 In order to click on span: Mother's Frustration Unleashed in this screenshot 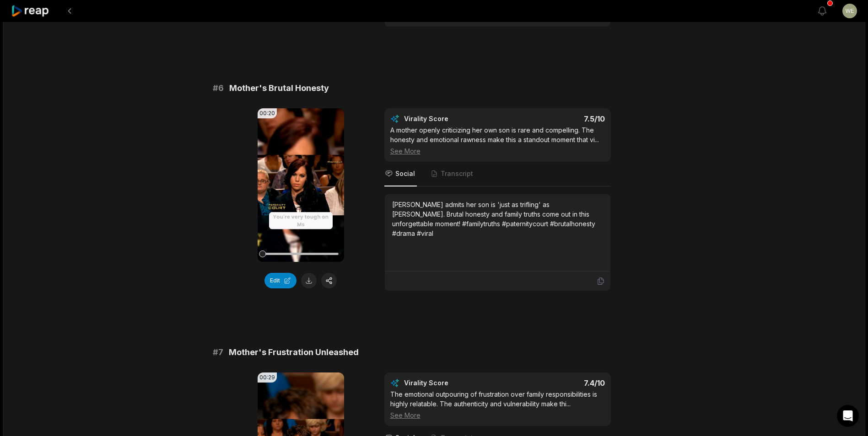, I will do `click(294, 353)`.